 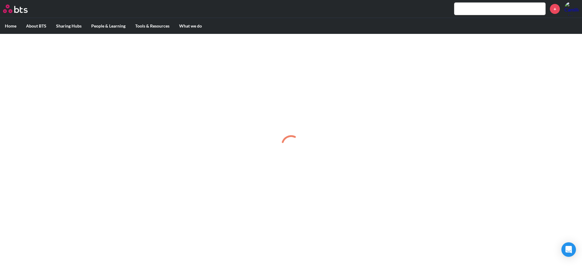 What do you see at coordinates (190, 26) in the screenshot?
I see `label: What we do` at bounding box center [190, 26].